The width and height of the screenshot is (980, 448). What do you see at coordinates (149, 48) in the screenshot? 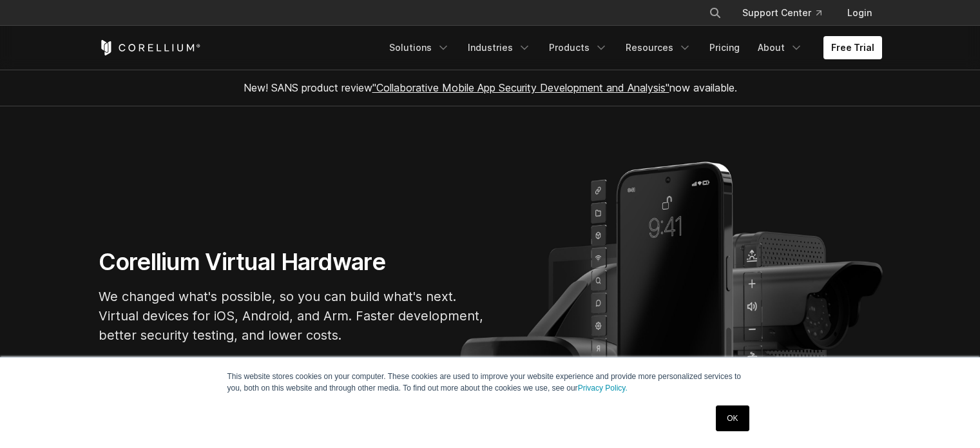
I see `a: Corellium Home` at bounding box center [149, 48].